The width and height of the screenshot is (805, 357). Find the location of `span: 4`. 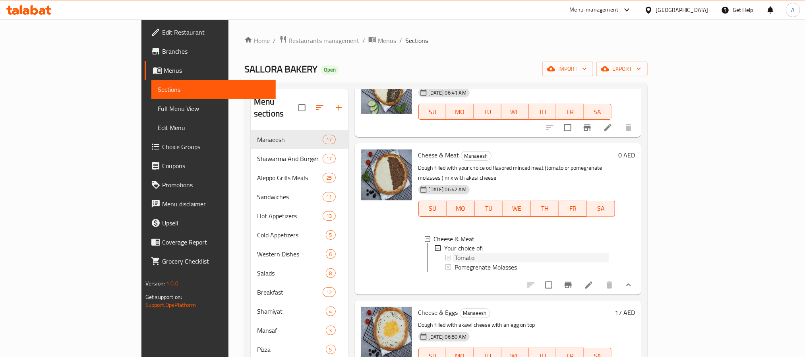

span: 4 is located at coordinates (330, 311).